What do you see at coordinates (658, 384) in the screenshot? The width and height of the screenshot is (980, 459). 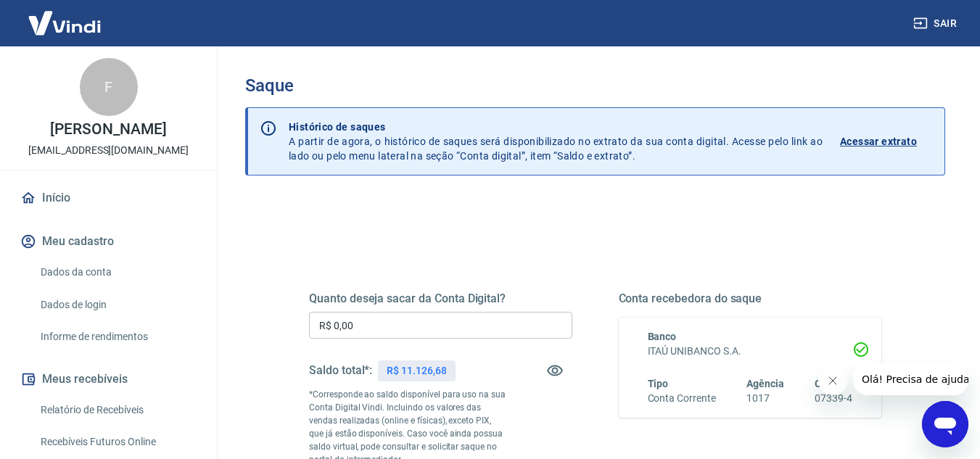 I see `span: Tipo` at bounding box center [658, 384].